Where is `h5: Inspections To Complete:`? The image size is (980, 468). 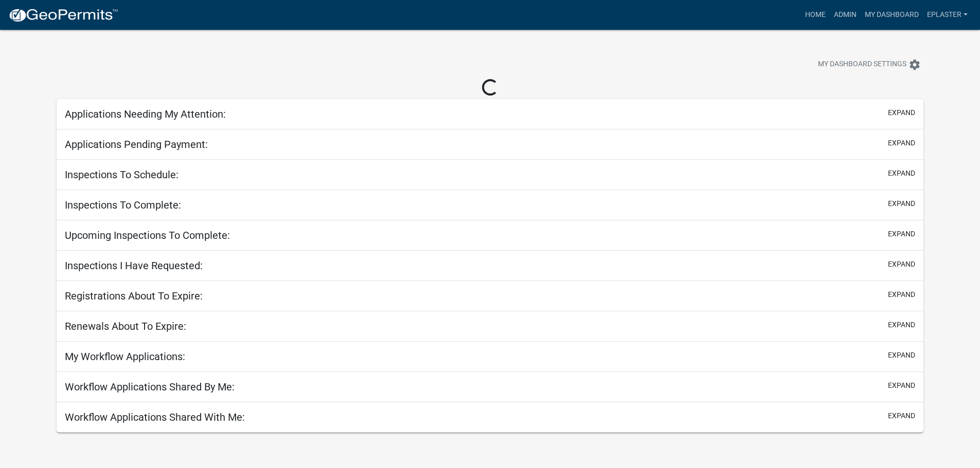
h5: Inspections To Complete: is located at coordinates (123, 205).